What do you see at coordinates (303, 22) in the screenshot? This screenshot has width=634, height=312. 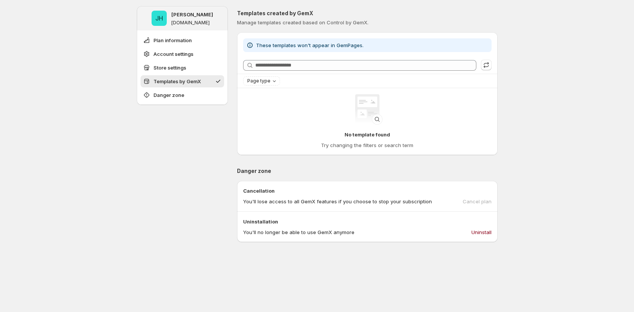 I see `span: Manage templates created based on Control by GemX.` at bounding box center [303, 22].